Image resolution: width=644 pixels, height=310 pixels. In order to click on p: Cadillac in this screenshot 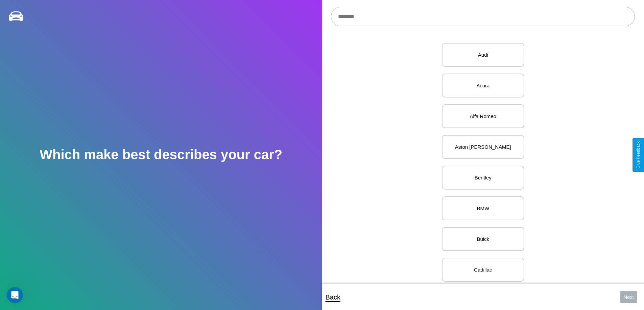, I will do `click(483, 270)`.